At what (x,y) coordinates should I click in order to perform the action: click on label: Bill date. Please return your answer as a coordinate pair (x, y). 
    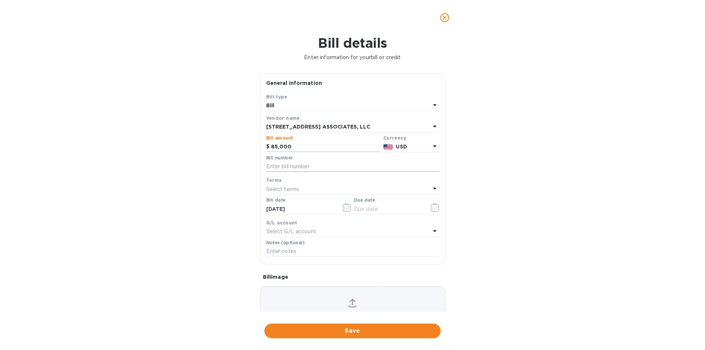
    Looking at the image, I should click on (276, 201).